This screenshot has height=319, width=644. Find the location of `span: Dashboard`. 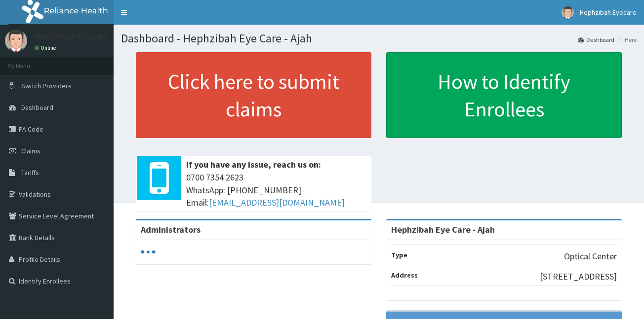

span: Dashboard is located at coordinates (37, 108).